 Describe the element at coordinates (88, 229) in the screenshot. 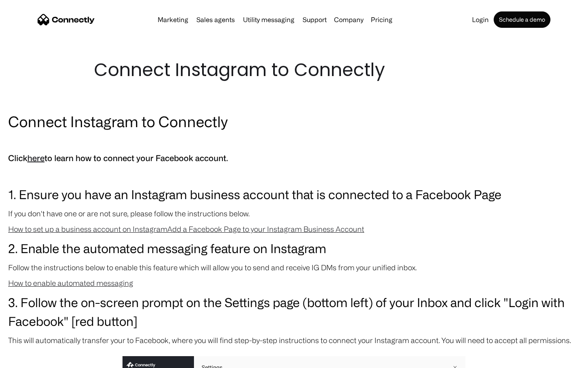

I see `a: How to set up a business account on Instagram` at that location.